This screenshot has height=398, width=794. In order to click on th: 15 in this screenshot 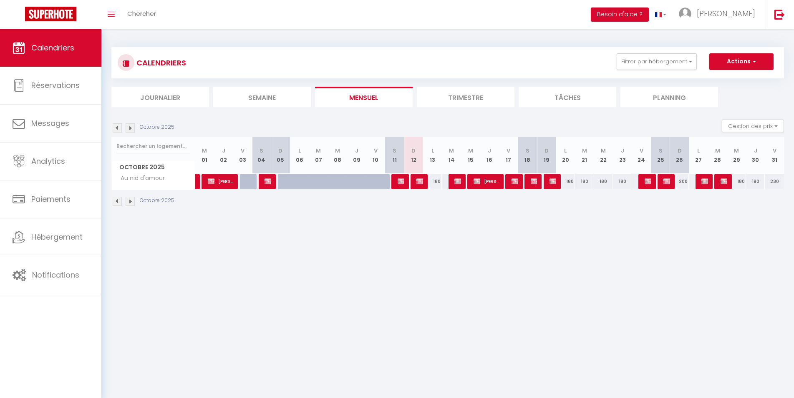, I will do `click(470, 155)`.